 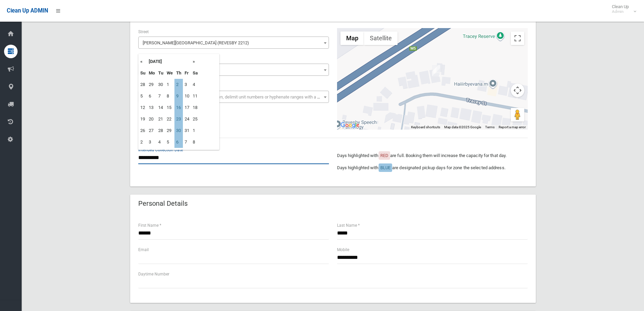 I want to click on td: 10, so click(x=187, y=96).